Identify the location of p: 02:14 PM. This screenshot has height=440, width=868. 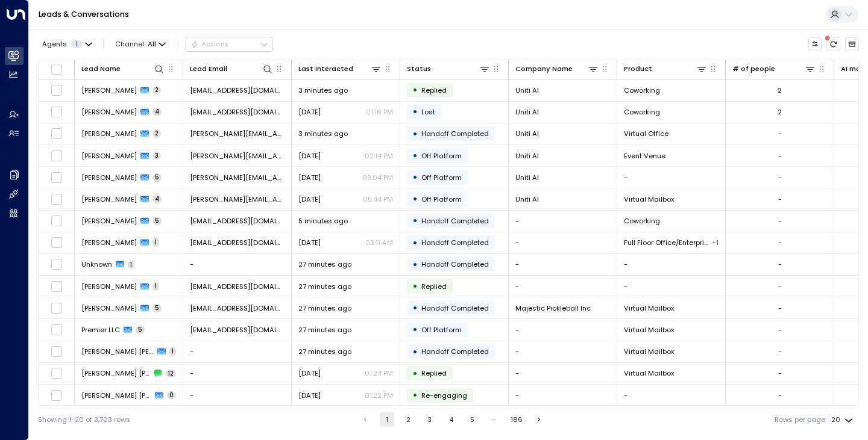
(379, 156).